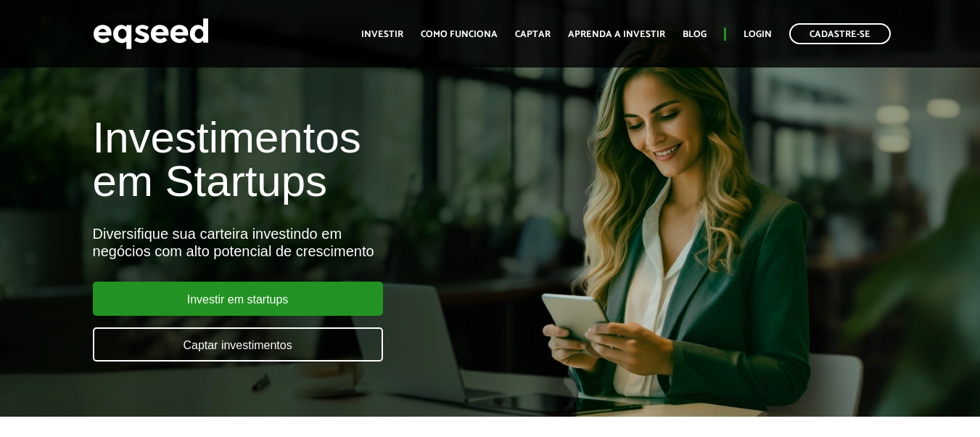 This screenshot has width=980, height=437. What do you see at coordinates (238, 298) in the screenshot?
I see `a: Investir em startups` at bounding box center [238, 298].